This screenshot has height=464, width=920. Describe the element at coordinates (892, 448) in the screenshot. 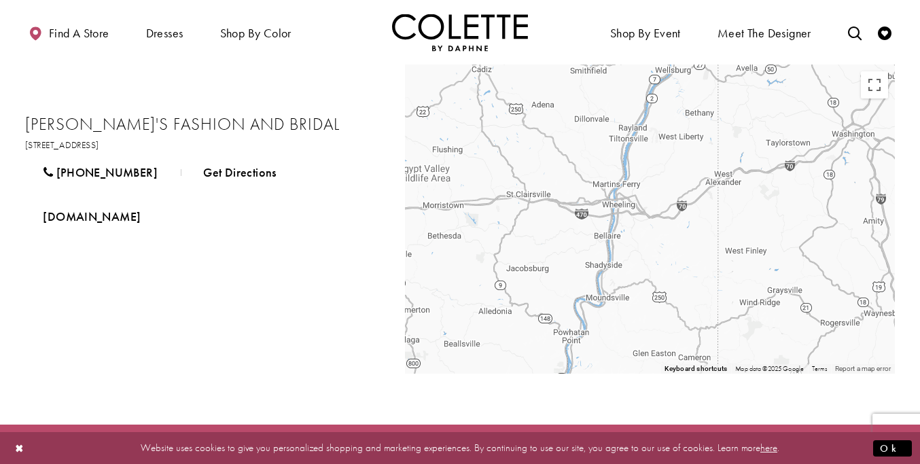

I see `button: Submit Dialog` at that location.